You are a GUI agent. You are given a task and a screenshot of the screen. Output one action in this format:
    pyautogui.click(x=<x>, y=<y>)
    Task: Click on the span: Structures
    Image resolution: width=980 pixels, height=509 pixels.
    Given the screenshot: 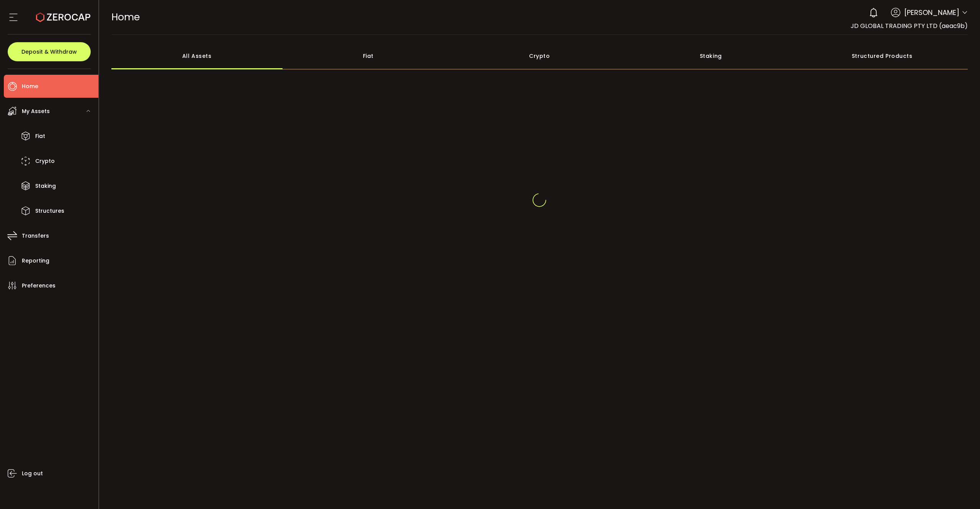 What is the action you would take?
    pyautogui.click(x=50, y=211)
    